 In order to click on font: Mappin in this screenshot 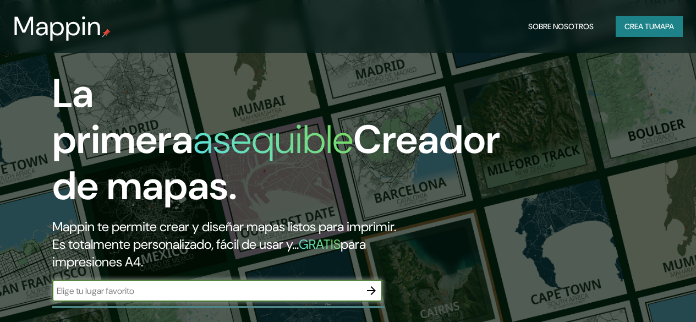, I will do `click(57, 26)`.